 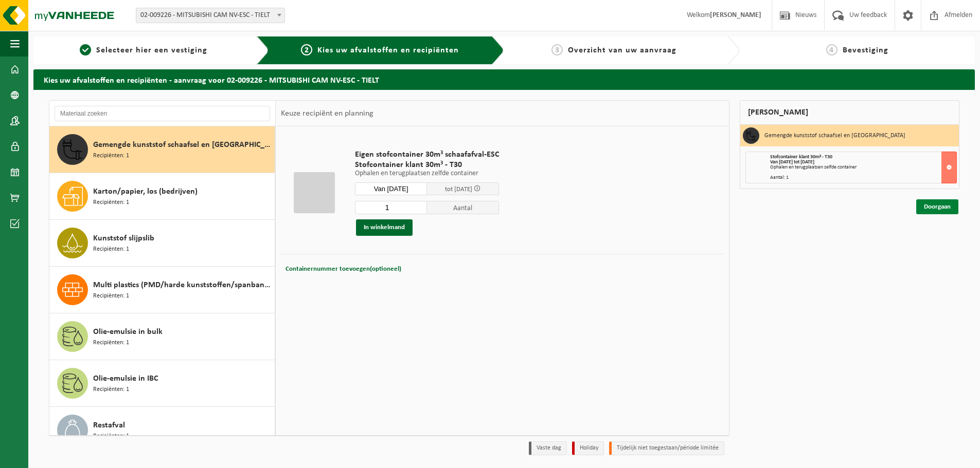 What do you see at coordinates (863, 178) in the screenshot?
I see `div: Aantal: 1` at bounding box center [863, 178].